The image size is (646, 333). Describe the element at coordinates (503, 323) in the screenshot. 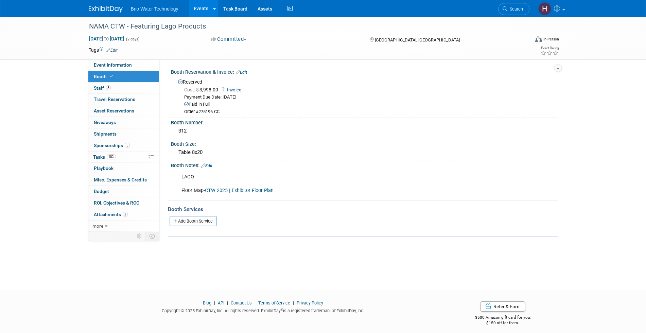

I see `div: $150 off for them.` at that location.